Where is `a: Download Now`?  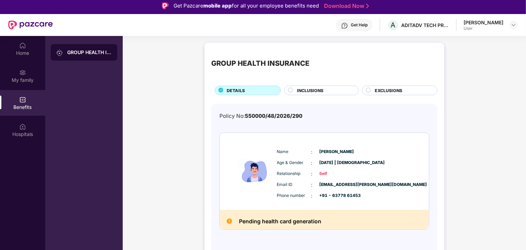
a: Download Now is located at coordinates (345, 6).